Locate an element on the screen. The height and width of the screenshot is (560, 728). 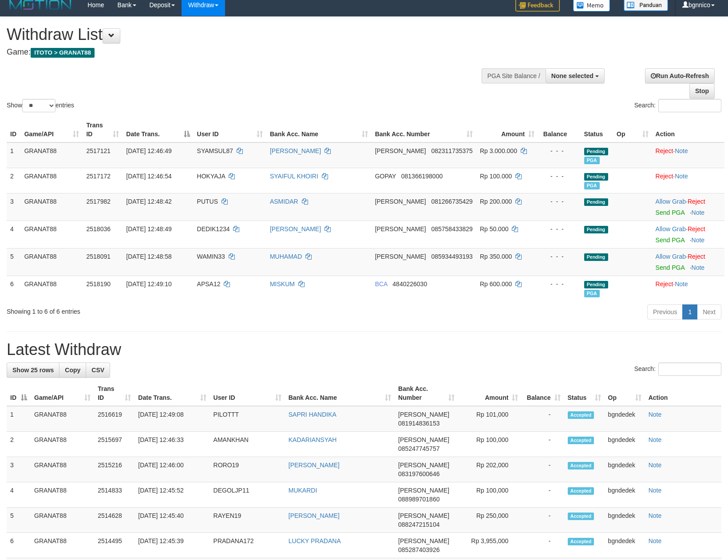
th: Bank Acc. Name: activate to sort column ascending is located at coordinates (340, 393).